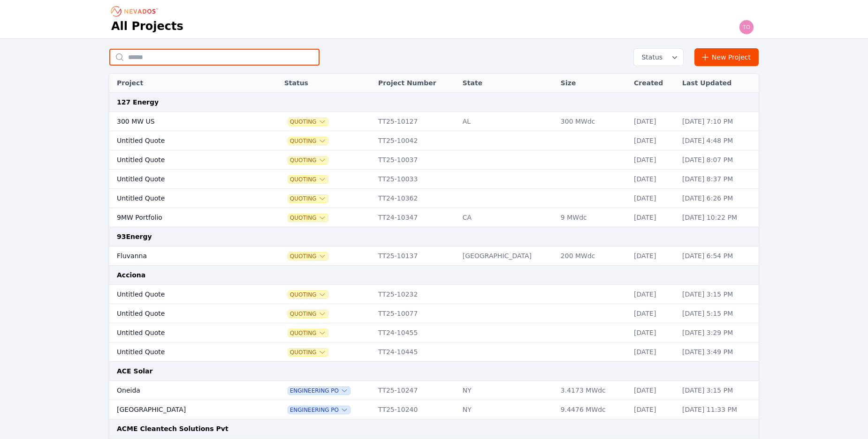  What do you see at coordinates (592, 410) in the screenshot?
I see `td: 9.4476 MWdc` at bounding box center [592, 410].